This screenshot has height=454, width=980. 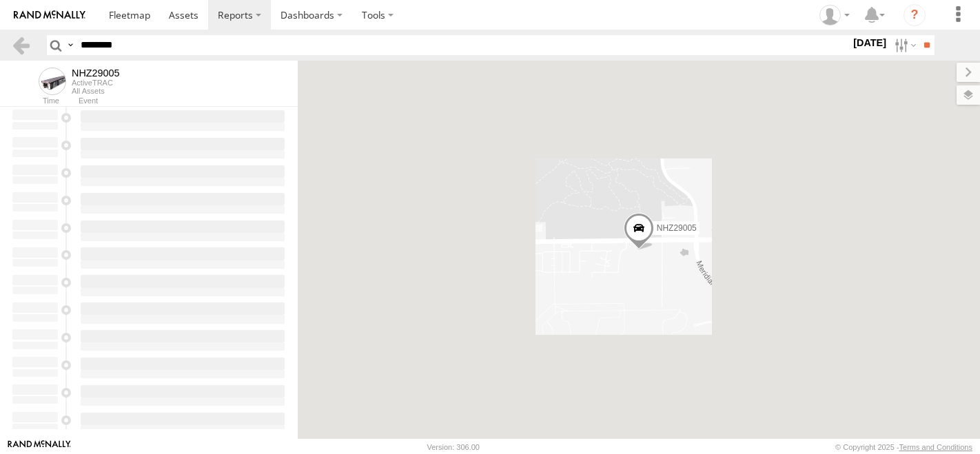 What do you see at coordinates (453, 447) in the screenshot?
I see `div: Version: 306.00` at bounding box center [453, 447].